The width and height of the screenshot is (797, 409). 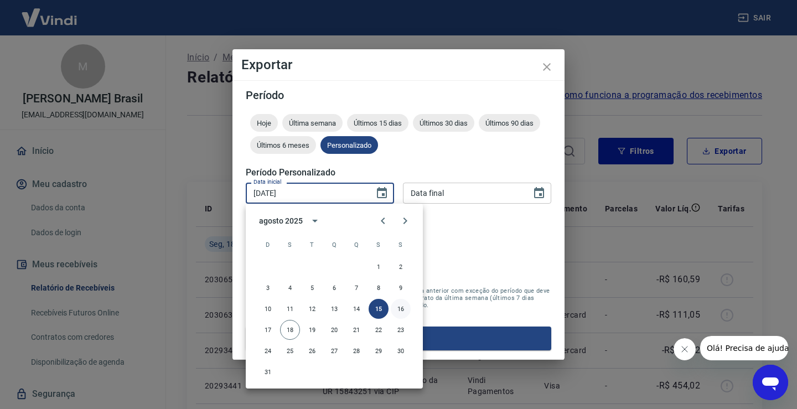 What do you see at coordinates (312, 123) in the screenshot?
I see `span: Última semana` at bounding box center [312, 123].